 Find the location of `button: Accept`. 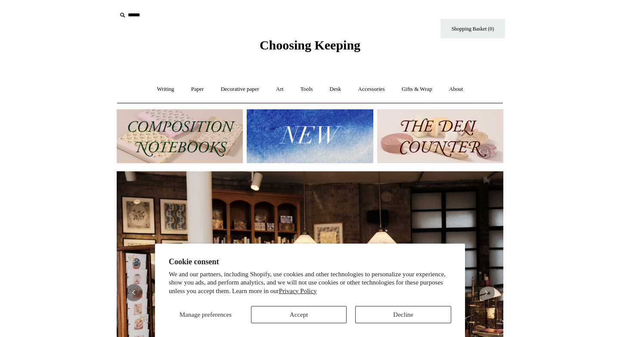

button: Accept is located at coordinates (299, 315).